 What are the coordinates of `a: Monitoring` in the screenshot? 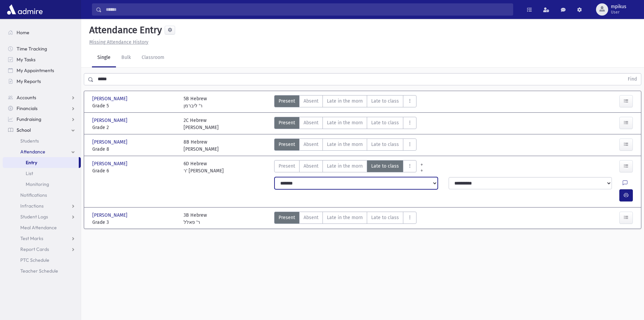 It's located at (42, 184).